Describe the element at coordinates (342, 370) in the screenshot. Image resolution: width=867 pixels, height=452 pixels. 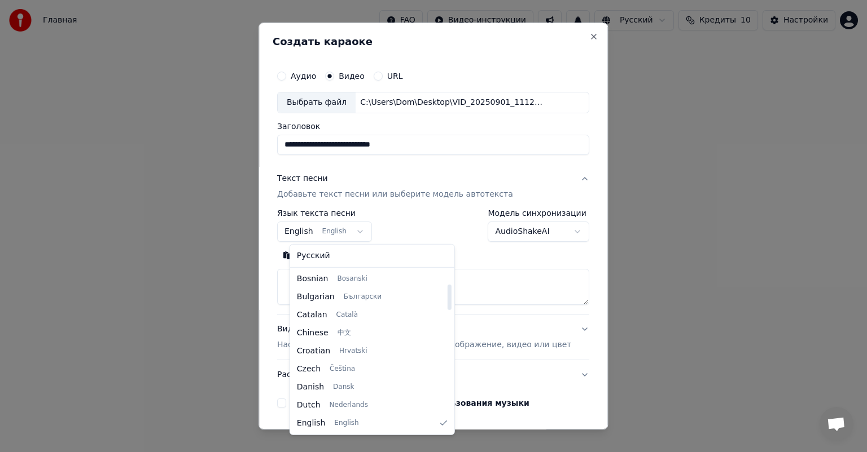
I see `span: Čeština` at that location.